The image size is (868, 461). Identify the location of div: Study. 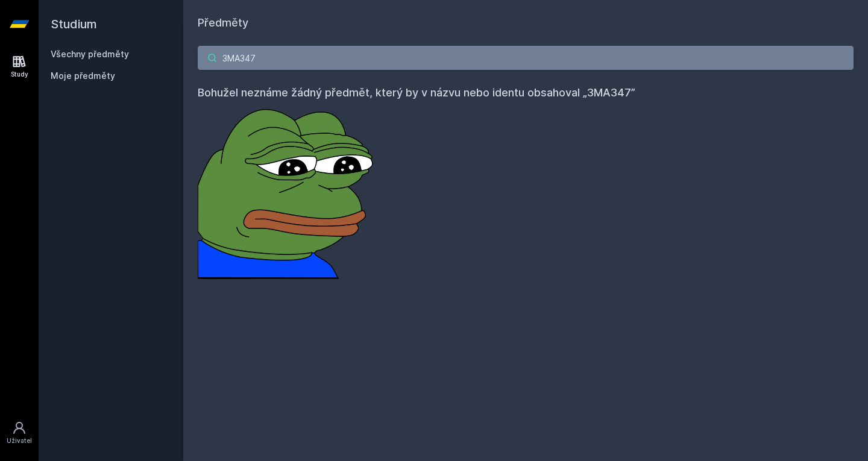
(19, 74).